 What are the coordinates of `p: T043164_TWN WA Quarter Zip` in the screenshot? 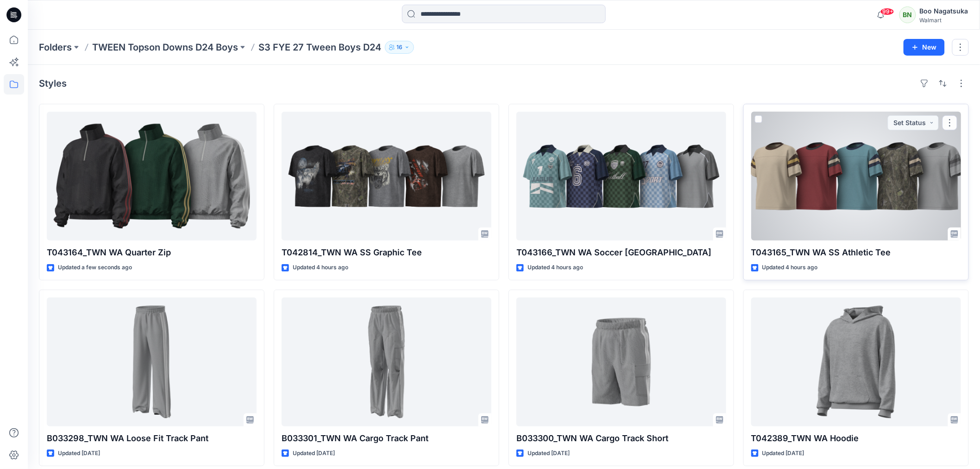 It's located at (151, 253).